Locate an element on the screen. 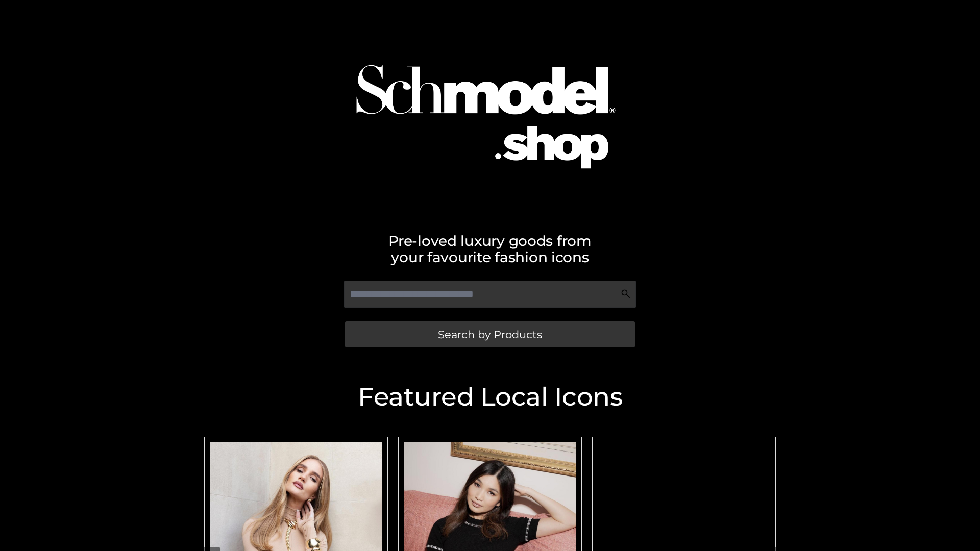 The image size is (980, 551). span: Search by Products is located at coordinates (490, 335).